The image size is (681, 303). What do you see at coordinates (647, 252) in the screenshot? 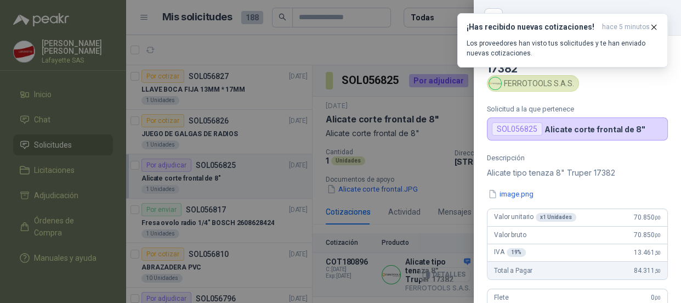
I see `span: 13.461` at bounding box center [647, 252].